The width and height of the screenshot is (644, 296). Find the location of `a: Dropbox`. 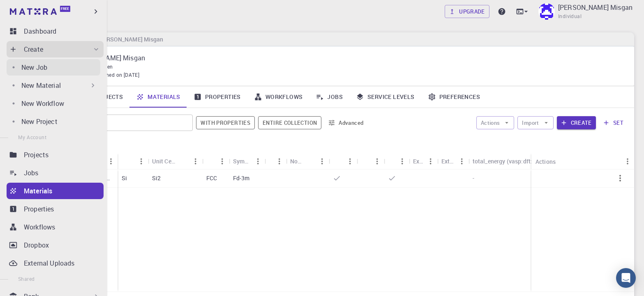

a: Dropbox is located at coordinates (55, 245).